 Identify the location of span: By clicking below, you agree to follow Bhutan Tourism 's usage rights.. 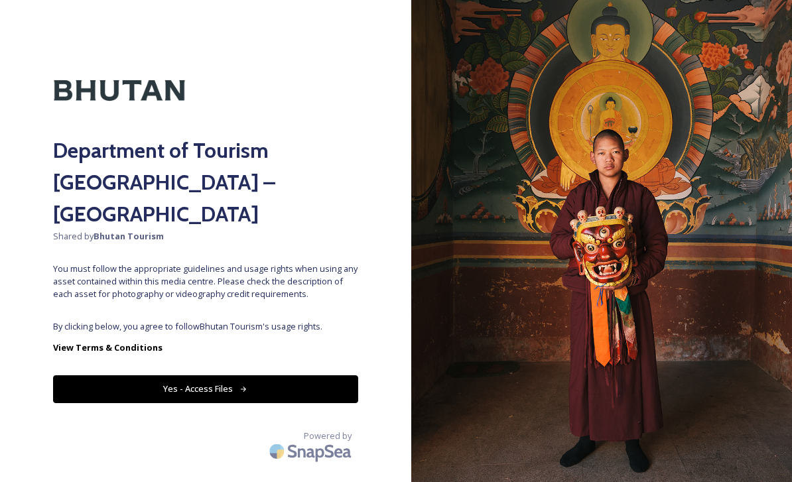
(206, 326).